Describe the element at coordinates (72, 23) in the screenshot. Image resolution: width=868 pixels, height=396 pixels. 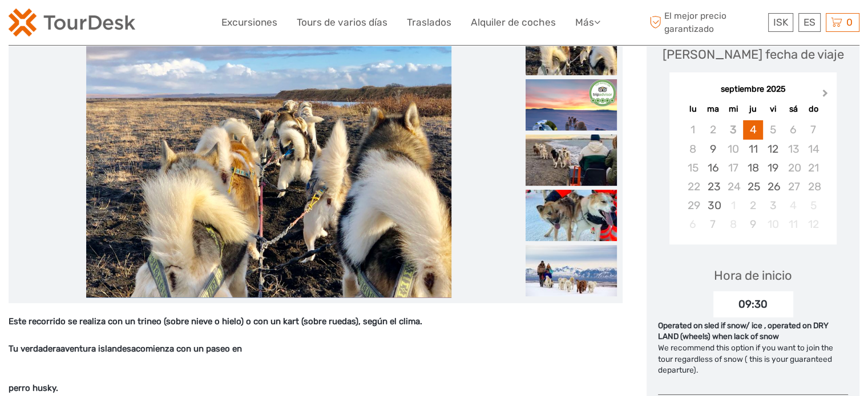
I see `img: 120-15d4194f-c635-41b9-a512-a3cb382bfb57_logo_small.png` at that location.